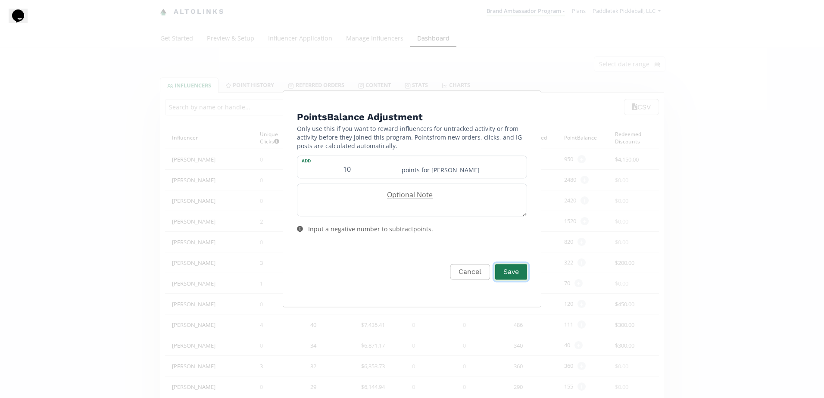 Image resolution: width=824 pixels, height=398 pixels. What do you see at coordinates (412, 117) in the screenshot?
I see `h4: Points Balance Adjustment` at bounding box center [412, 117].